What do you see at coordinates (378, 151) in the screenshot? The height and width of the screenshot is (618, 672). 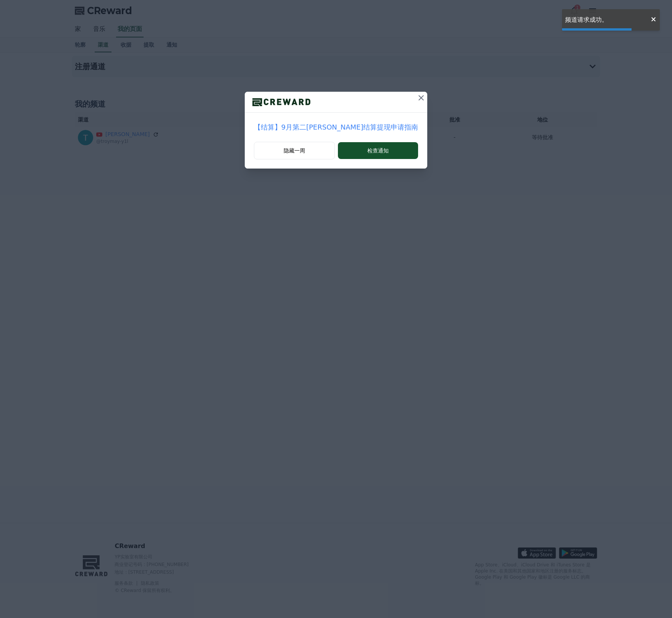 I see `button: 检查通知` at bounding box center [378, 151].